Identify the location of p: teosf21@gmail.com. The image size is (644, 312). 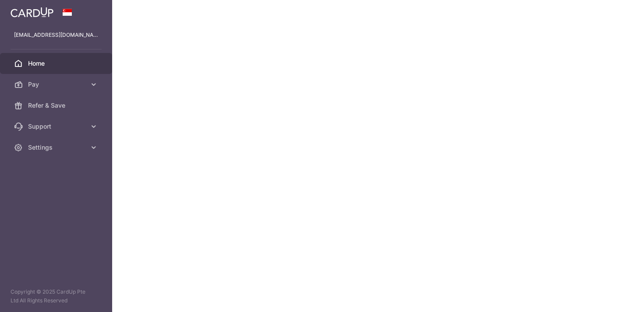
(56, 35).